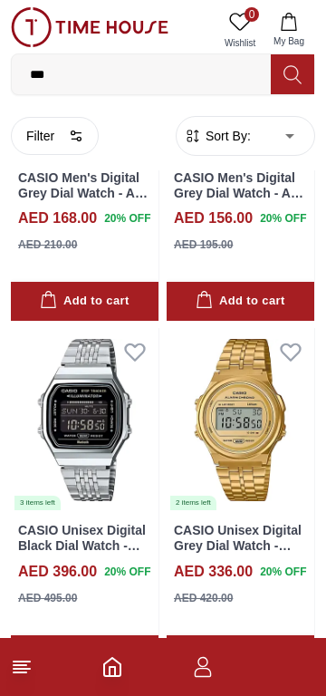 This screenshot has height=696, width=326. What do you see at coordinates (37, 503) in the screenshot?
I see `div: 3 items left` at bounding box center [37, 503].